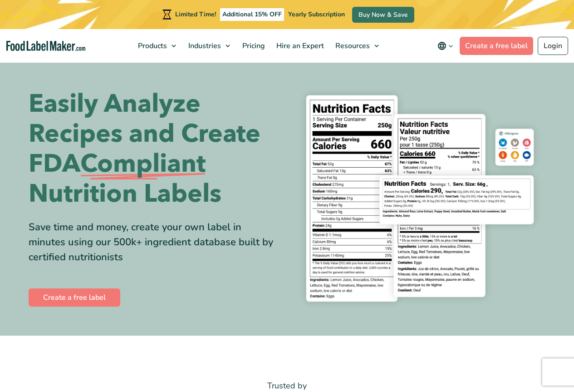 The height and width of the screenshot is (392, 574). I want to click on span: Pricing, so click(253, 46).